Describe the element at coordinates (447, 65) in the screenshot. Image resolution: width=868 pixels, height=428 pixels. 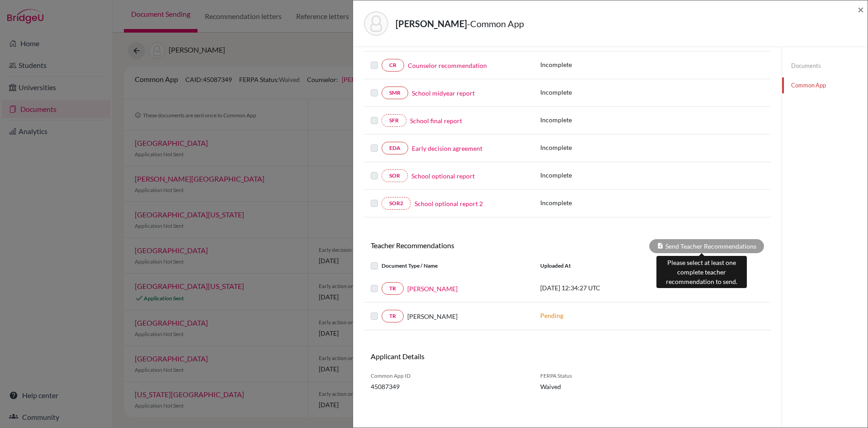
I see `a: Counselor recommendation` at that location.